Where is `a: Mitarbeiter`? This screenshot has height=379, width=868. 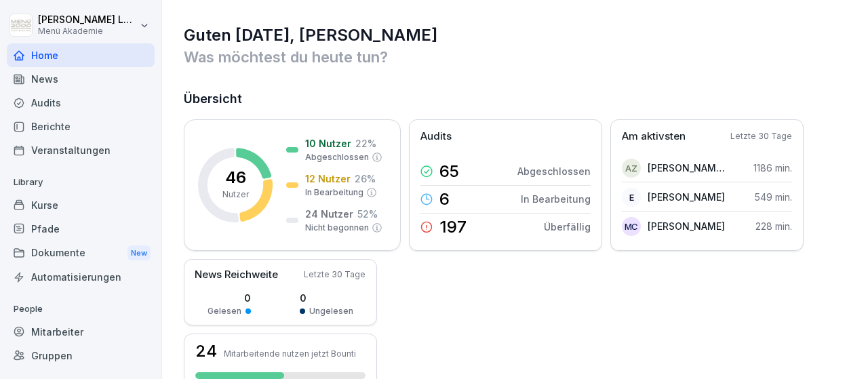 a: Mitarbeiter is located at coordinates (81, 332).